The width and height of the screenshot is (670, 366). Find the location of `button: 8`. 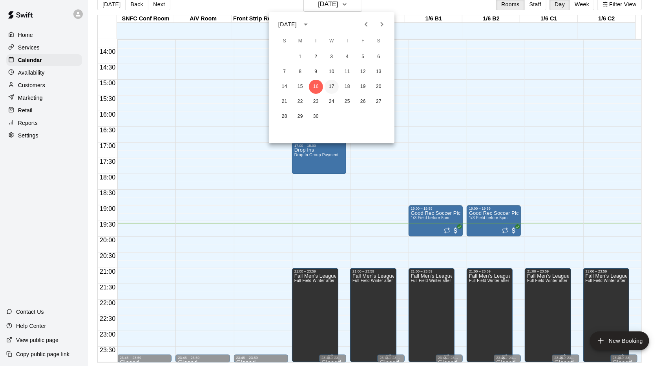

button: 8 is located at coordinates (300, 72).